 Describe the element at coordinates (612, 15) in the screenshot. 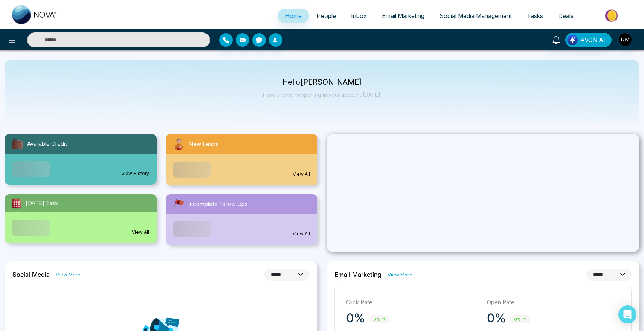

I see `img: Market-place.gif` at that location.